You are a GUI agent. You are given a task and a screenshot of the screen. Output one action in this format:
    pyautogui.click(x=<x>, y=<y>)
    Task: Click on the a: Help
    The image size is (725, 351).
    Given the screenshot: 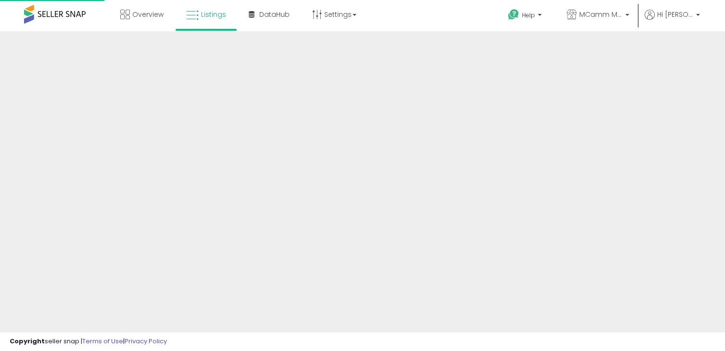 What is the action you would take?
    pyautogui.click(x=526, y=16)
    